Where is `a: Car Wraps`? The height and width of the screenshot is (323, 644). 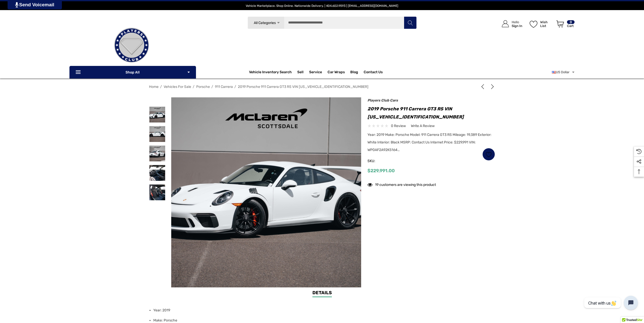 a: Car Wraps is located at coordinates (339, 72).